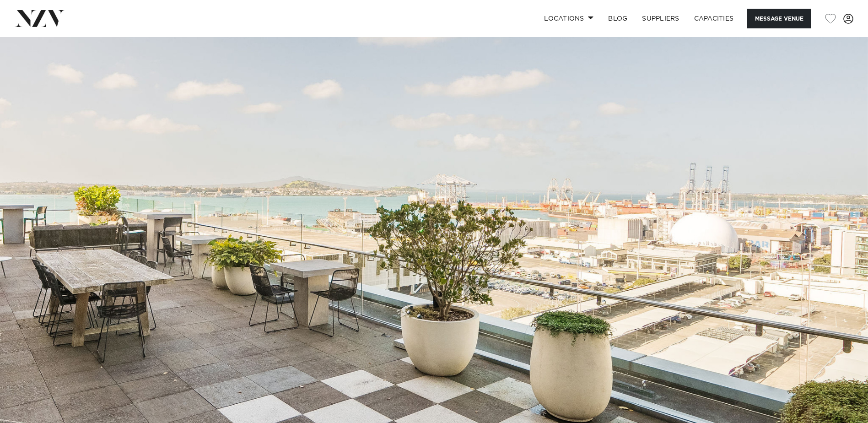  Describe the element at coordinates (618, 18) in the screenshot. I see `a: BLOG` at that location.